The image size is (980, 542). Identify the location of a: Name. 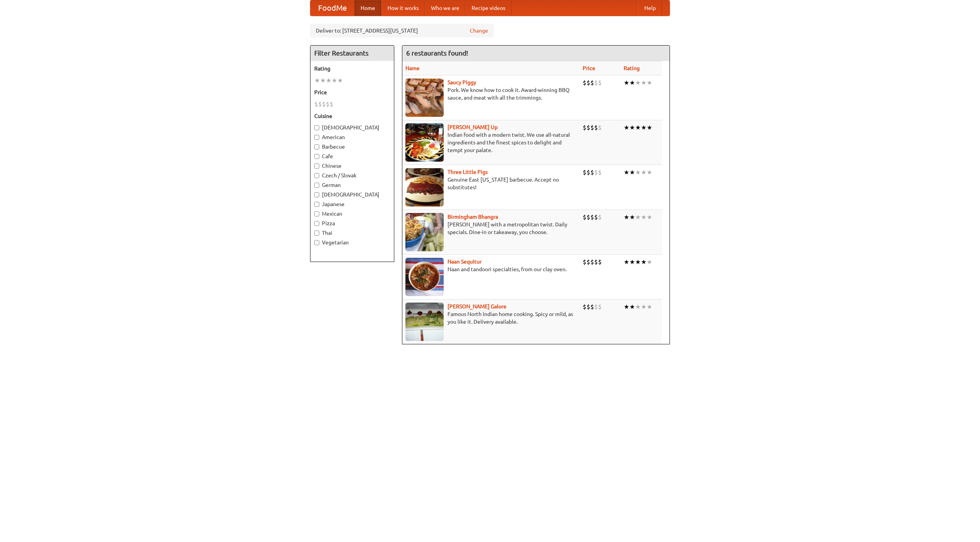
(412, 68).